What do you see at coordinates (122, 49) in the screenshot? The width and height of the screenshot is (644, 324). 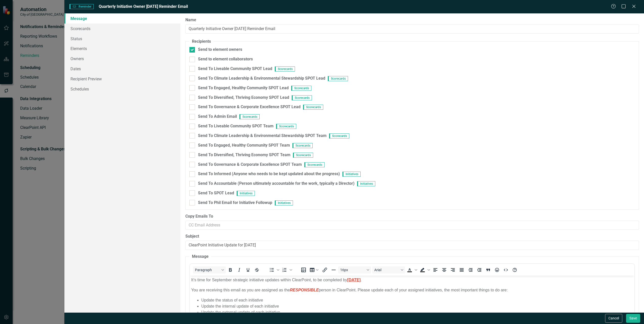 I see `a: Elements` at bounding box center [122, 49].